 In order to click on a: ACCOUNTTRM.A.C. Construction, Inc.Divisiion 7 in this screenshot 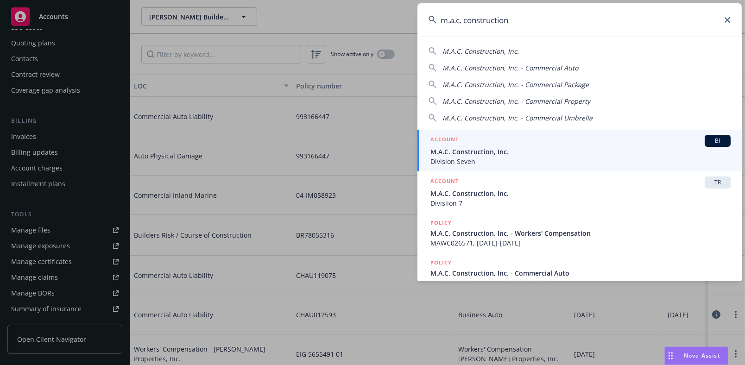, I will do `click(580, 192)`.